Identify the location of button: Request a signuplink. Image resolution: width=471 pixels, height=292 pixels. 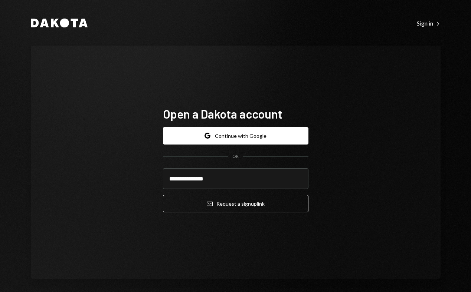
(236, 204).